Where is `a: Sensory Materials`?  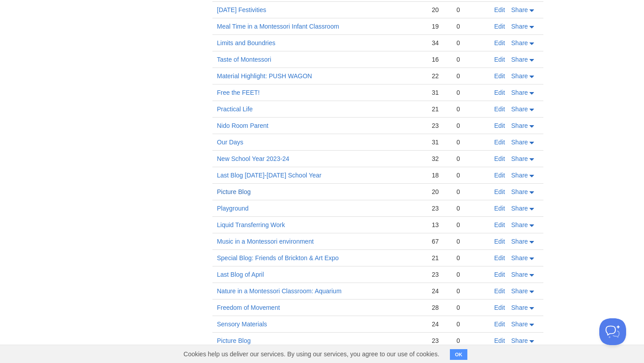 a: Sensory Materials is located at coordinates (242, 324).